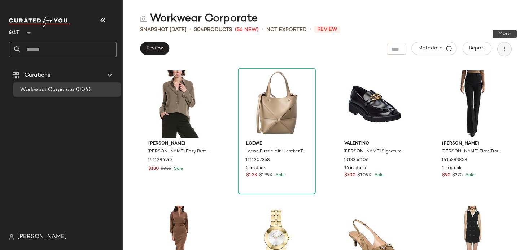 The width and height of the screenshot is (529, 250). Describe the element at coordinates (37, 75) in the screenshot. I see `span: Curations` at that location.